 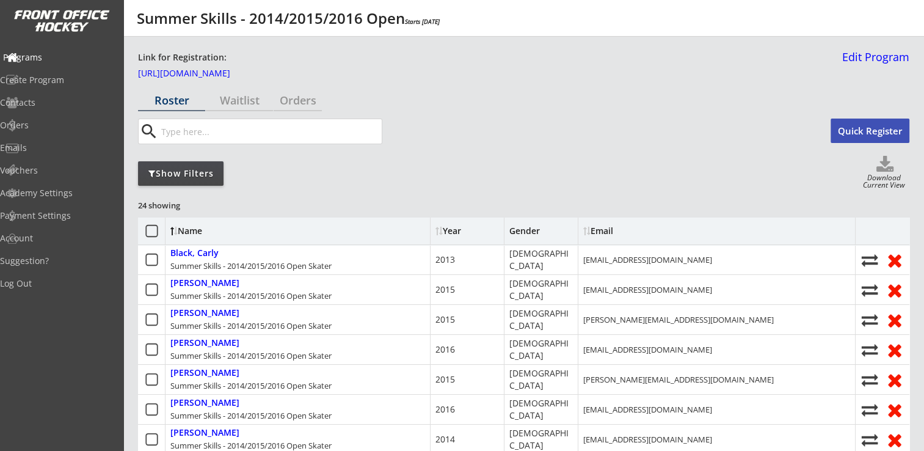 What do you see at coordinates (181, 174) in the screenshot?
I see `div: Show Filters` at bounding box center [181, 174].